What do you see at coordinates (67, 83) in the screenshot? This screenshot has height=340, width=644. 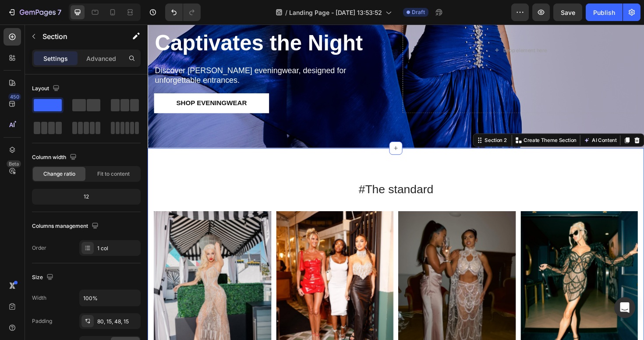 I see `button: <p>Shop Eveningwear</p>` at bounding box center [67, 83].